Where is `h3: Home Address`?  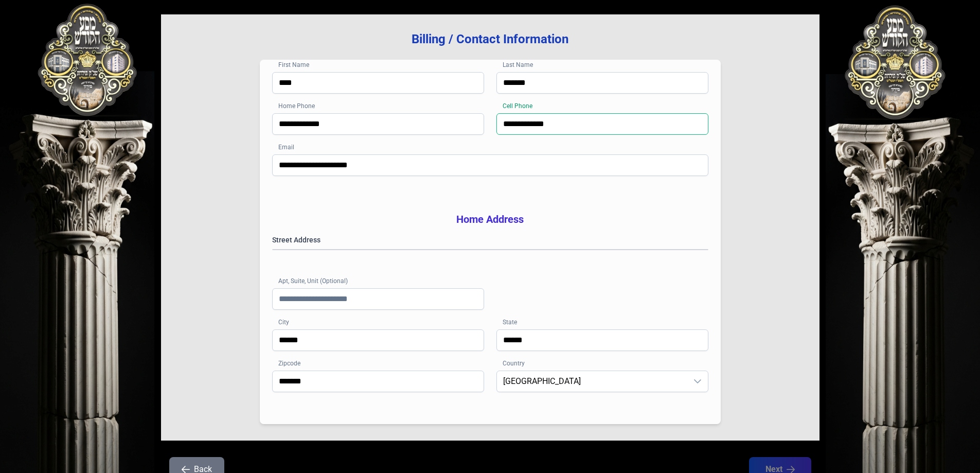 h3: Home Address is located at coordinates (490, 219).